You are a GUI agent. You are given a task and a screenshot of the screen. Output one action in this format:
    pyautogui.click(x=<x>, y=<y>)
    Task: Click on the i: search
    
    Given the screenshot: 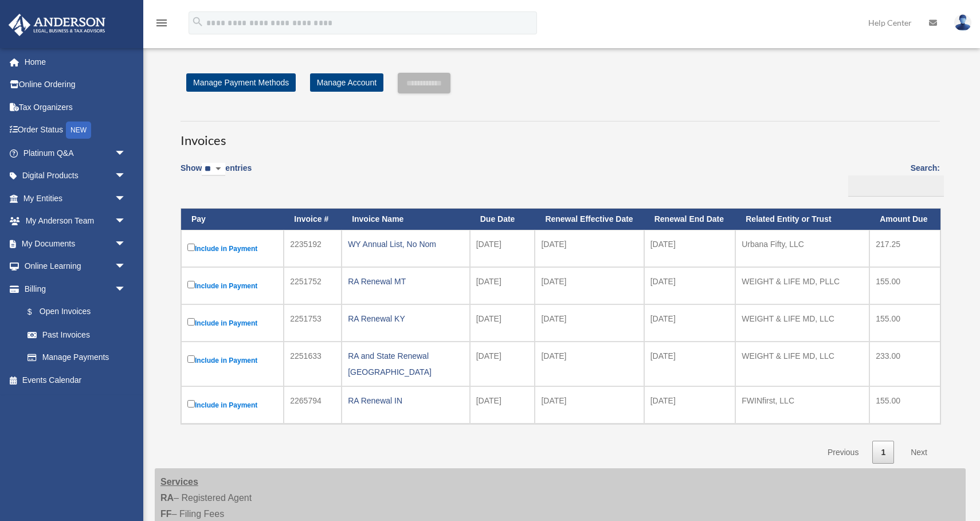 What is the action you would take?
    pyautogui.click(x=197, y=22)
    